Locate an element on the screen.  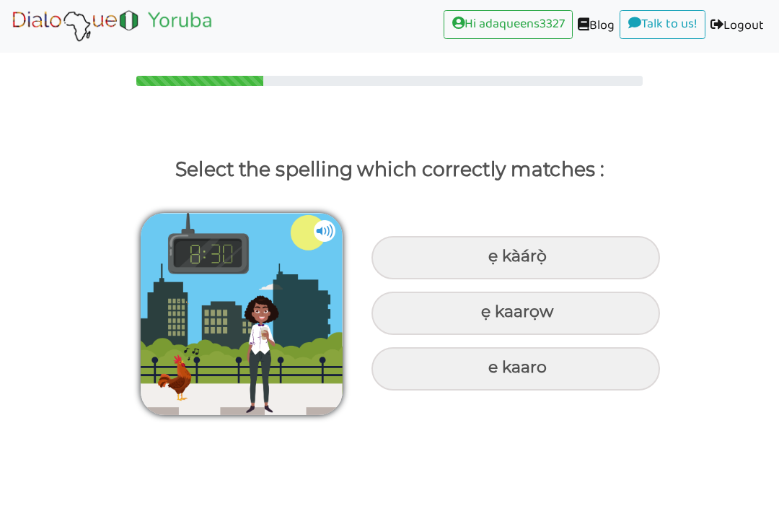
a: Logout is located at coordinates (738, 26).